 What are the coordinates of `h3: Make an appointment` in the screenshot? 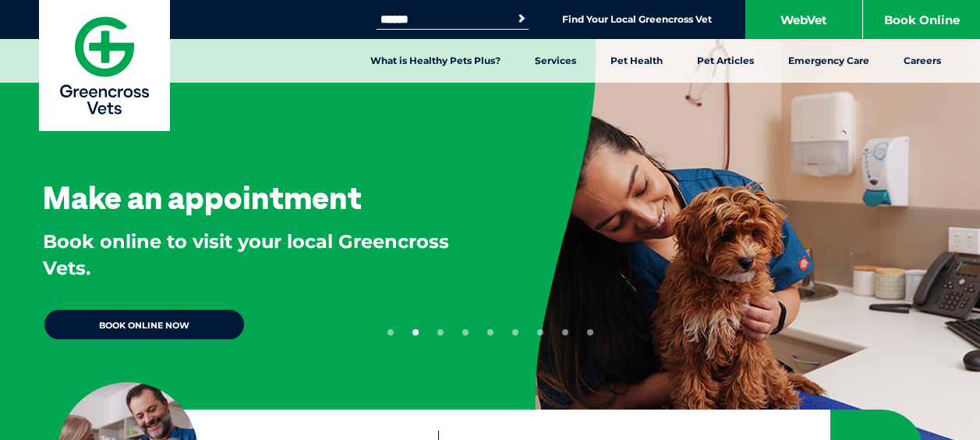 It's located at (202, 197).